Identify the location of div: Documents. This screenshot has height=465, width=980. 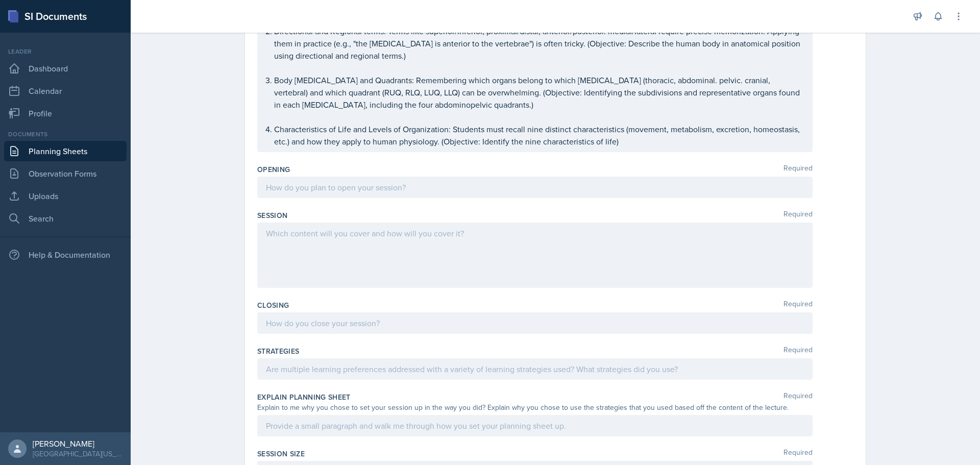
(66, 135).